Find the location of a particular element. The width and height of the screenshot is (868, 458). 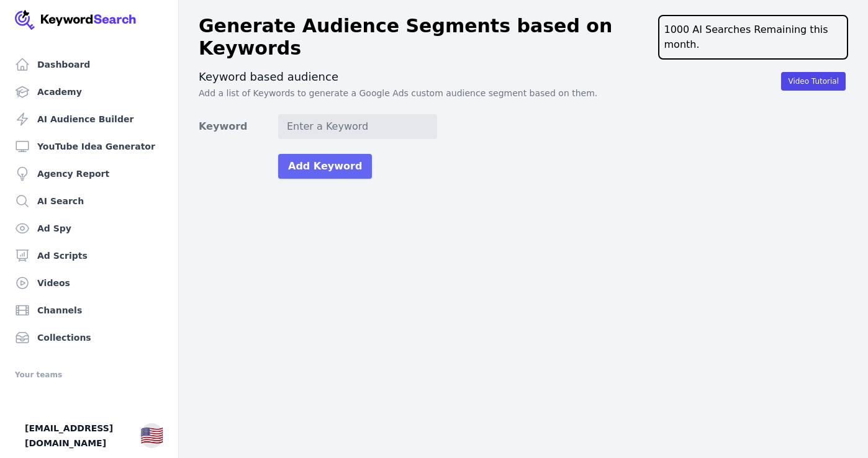

input: Enter a Keyword is located at coordinates (358, 126).